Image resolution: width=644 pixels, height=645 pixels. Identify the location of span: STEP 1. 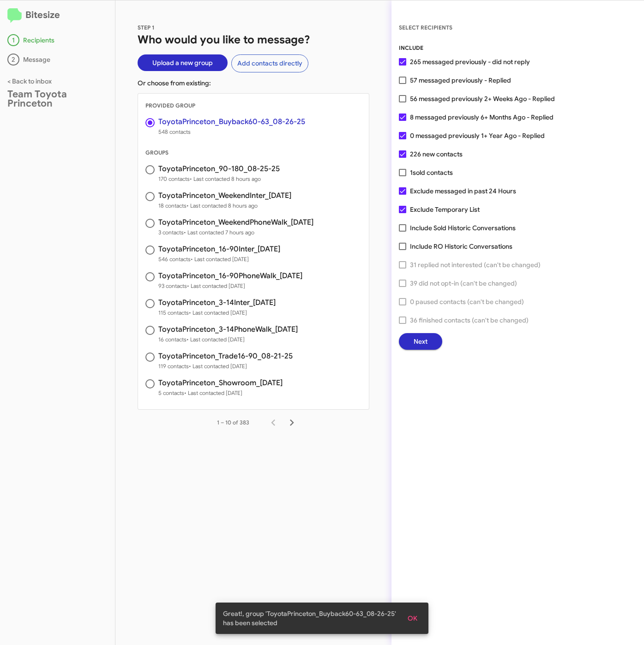
(146, 27).